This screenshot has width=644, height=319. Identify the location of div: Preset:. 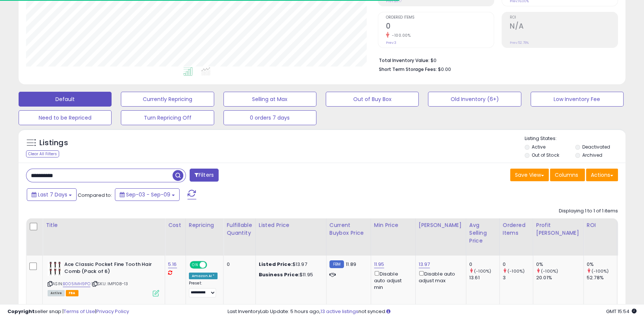
(204, 289).